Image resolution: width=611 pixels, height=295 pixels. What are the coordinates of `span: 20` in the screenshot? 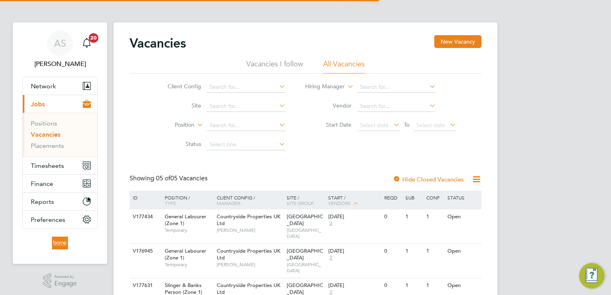 It's located at (94, 38).